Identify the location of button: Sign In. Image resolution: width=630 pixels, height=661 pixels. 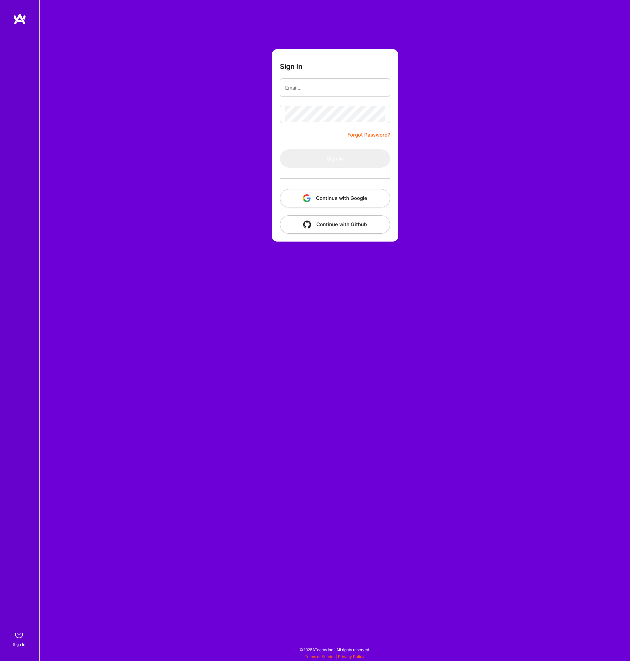
(335, 158).